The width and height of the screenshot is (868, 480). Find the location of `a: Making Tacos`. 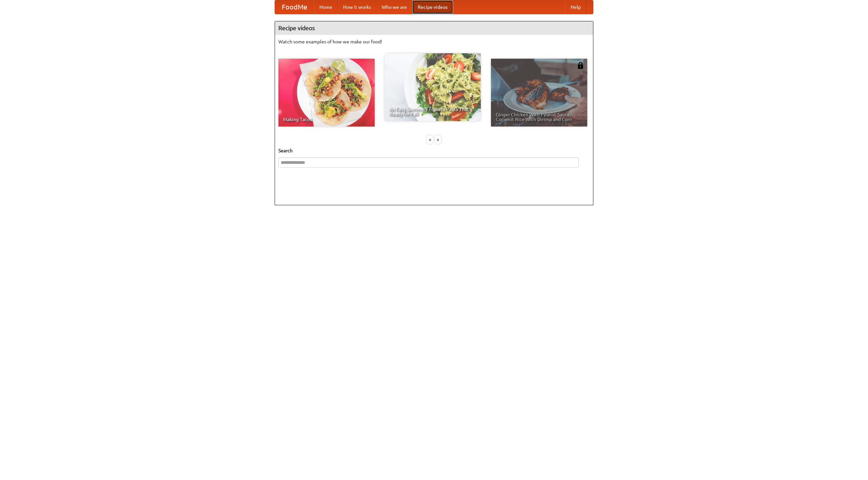

a: Making Tacos is located at coordinates (327, 93).